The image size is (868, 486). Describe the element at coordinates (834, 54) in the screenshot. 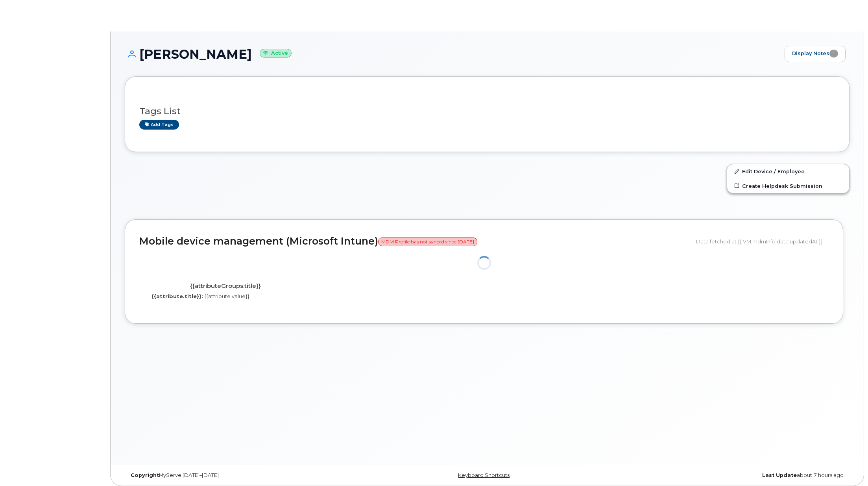

I see `span: 1` at that location.